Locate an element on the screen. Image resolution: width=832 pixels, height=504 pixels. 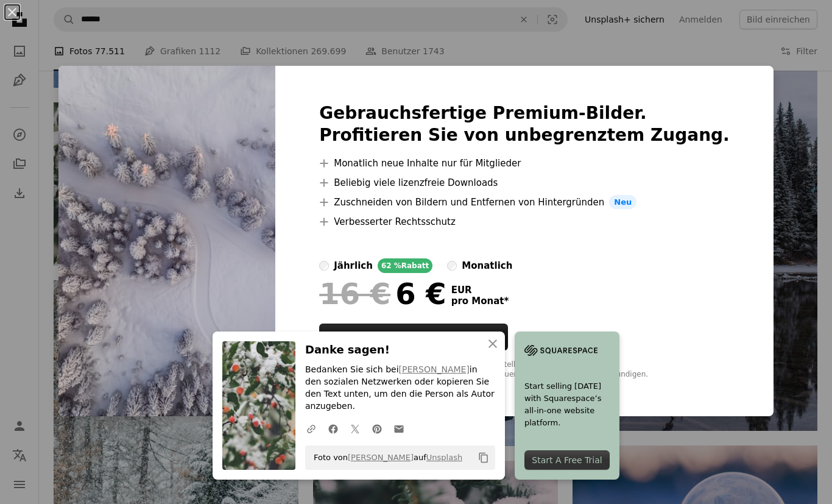
span: EUR is located at coordinates (480, 290).